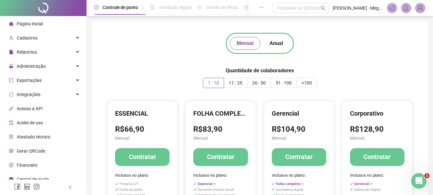 This screenshot has width=433, height=195. I want to click on span: Acesso à API, so click(30, 108).